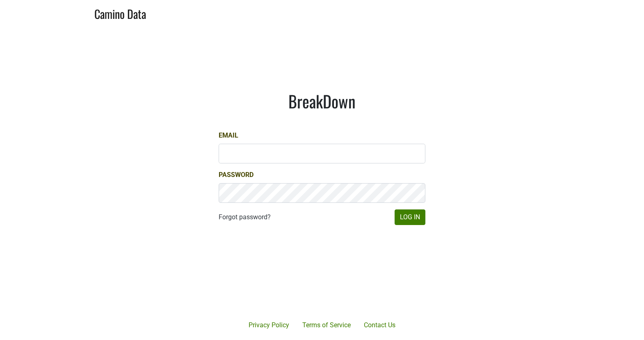 This screenshot has width=644, height=340. What do you see at coordinates (327, 325) in the screenshot?
I see `a: Terms of Service` at bounding box center [327, 325].